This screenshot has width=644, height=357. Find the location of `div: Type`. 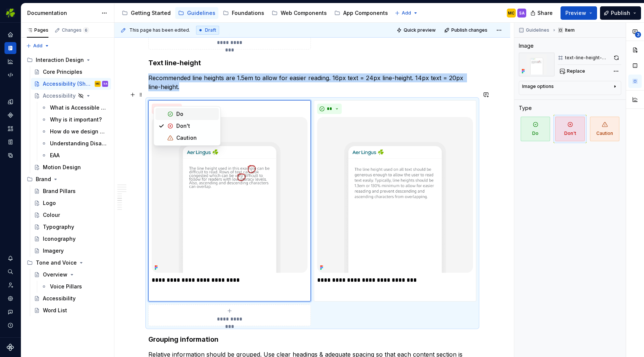

div: Type is located at coordinates (525, 108).